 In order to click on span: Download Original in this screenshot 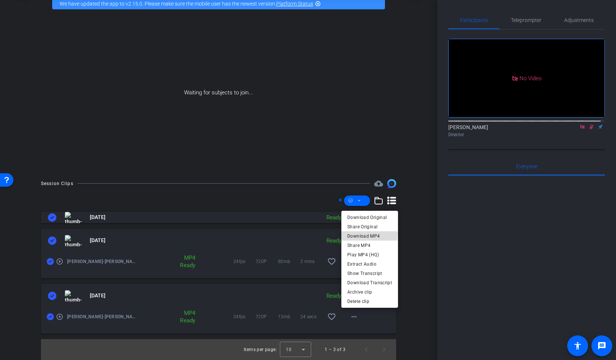, I will do `click(370, 217)`.